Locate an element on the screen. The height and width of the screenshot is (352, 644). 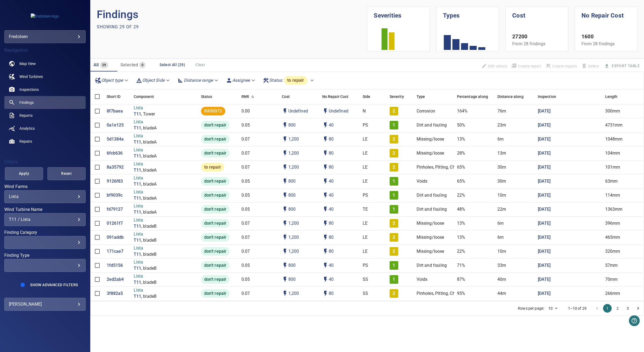
p: , Tower is located at coordinates (148, 114).